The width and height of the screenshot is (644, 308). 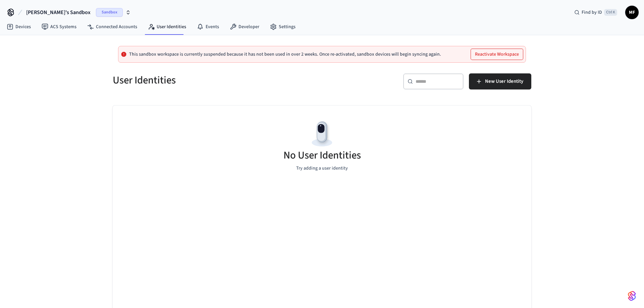 I want to click on a: Settings, so click(x=283, y=27).